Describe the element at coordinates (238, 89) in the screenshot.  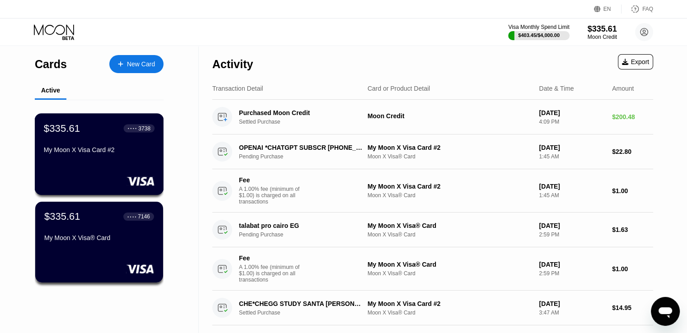
I see `div: Transaction Detail` at that location.